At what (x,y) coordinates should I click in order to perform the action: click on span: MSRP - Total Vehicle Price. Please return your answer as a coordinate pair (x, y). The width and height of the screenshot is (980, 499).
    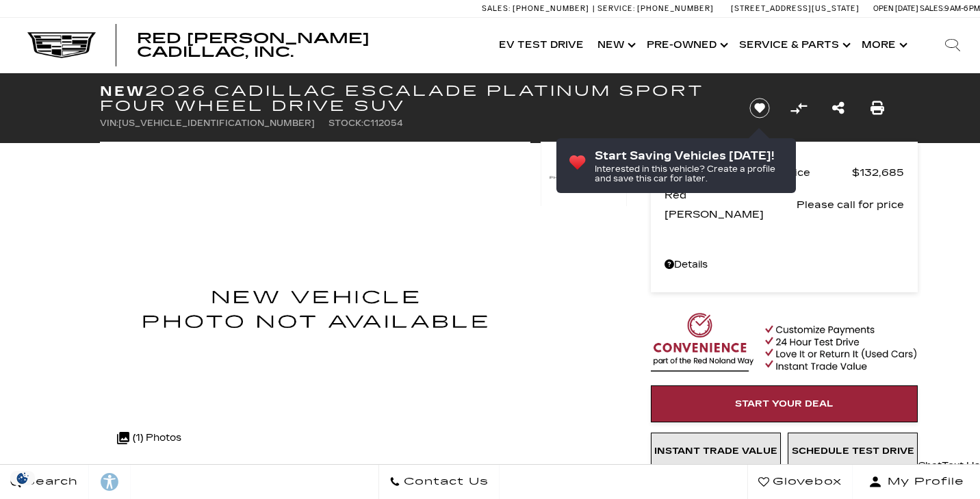
    Looking at the image, I should click on (758, 172).